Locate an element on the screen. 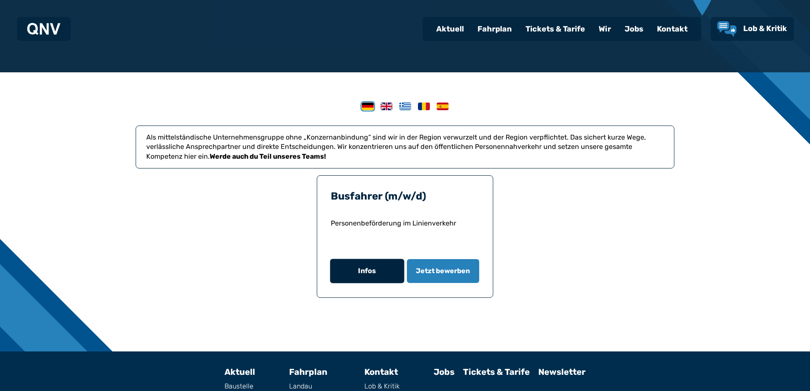 This screenshot has width=810, height=391. img: Romanian is located at coordinates (424, 106).